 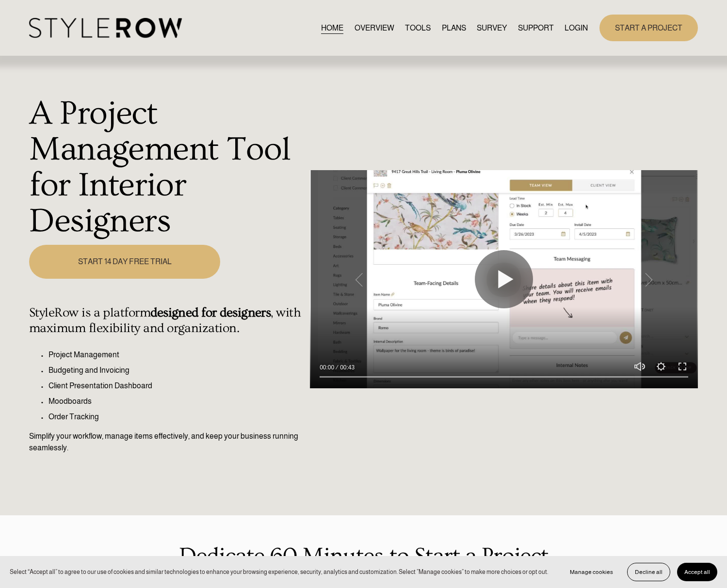 What do you see at coordinates (176, 370) in the screenshot?
I see `p: Budgeting and Invoicing` at bounding box center [176, 370].